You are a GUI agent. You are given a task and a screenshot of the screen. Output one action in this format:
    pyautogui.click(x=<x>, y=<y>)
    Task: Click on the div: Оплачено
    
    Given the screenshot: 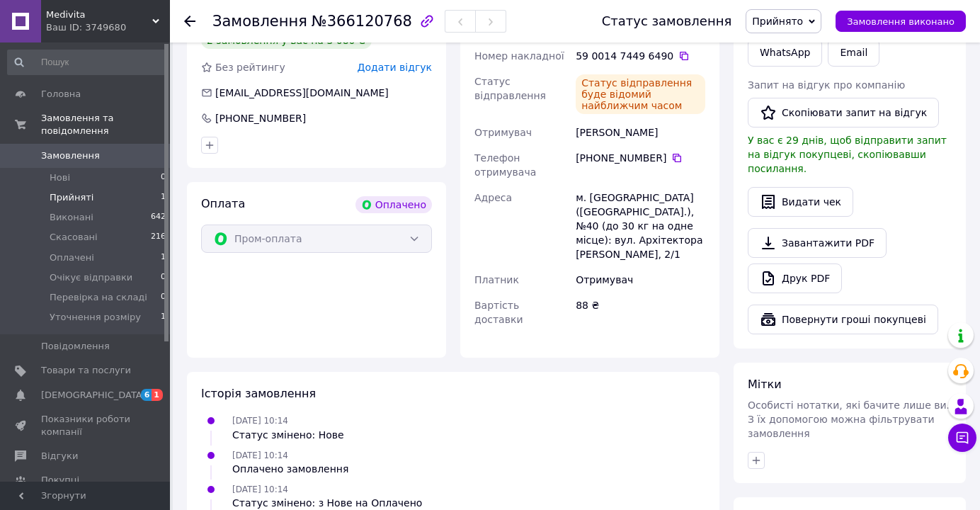 What is the action you would take?
    pyautogui.click(x=393, y=205)
    